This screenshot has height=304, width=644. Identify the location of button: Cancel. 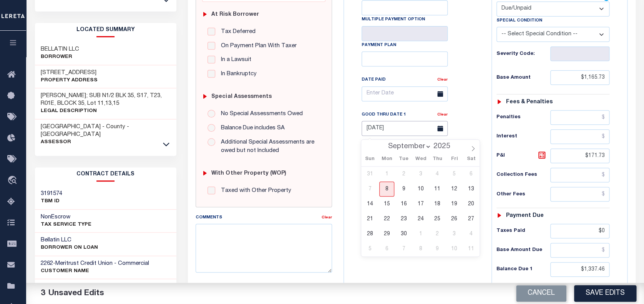
(541, 293).